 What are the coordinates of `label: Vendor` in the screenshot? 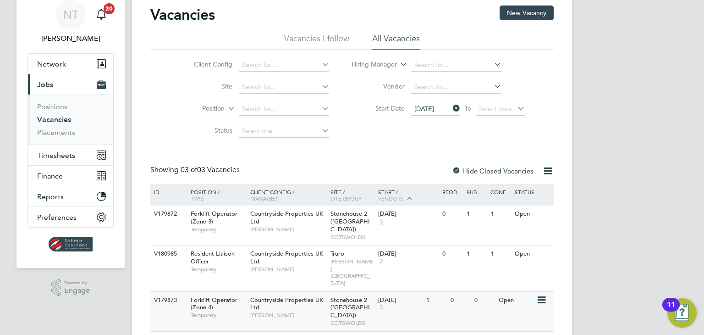 It's located at (378, 86).